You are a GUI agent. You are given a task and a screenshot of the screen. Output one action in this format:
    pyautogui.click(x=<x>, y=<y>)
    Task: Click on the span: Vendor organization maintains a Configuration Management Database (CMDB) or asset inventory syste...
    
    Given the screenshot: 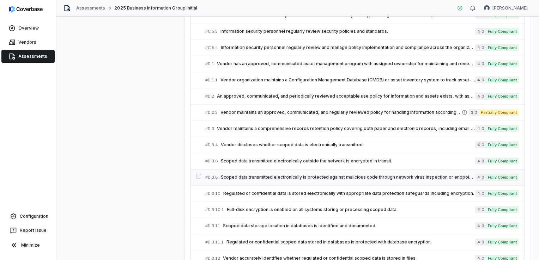 What is the action you would take?
    pyautogui.click(x=348, y=80)
    